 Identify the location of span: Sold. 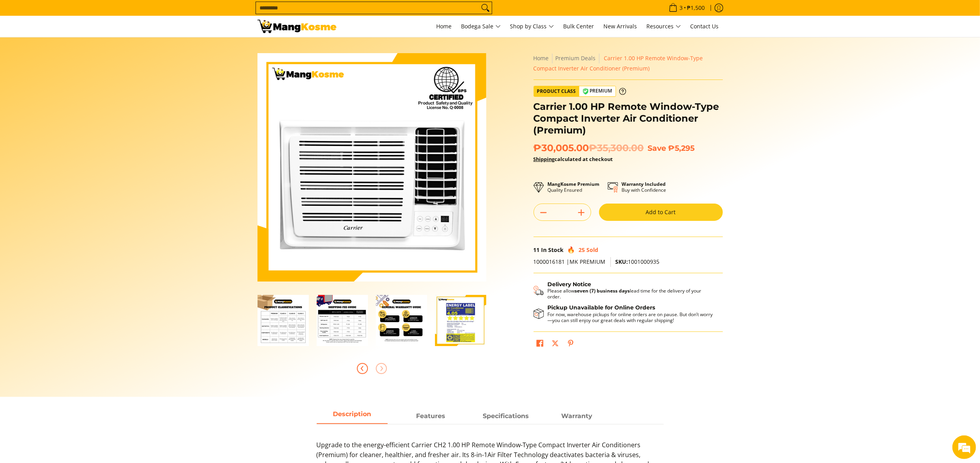
(593, 250).